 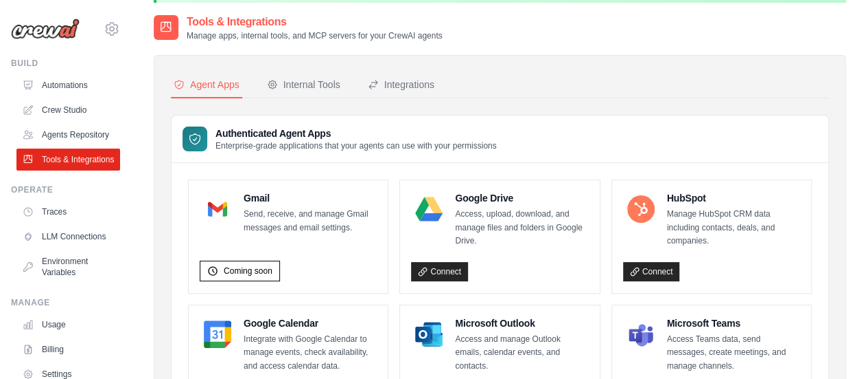 What do you see at coordinates (315, 22) in the screenshot?
I see `h2: Tools & Integrations` at bounding box center [315, 22].